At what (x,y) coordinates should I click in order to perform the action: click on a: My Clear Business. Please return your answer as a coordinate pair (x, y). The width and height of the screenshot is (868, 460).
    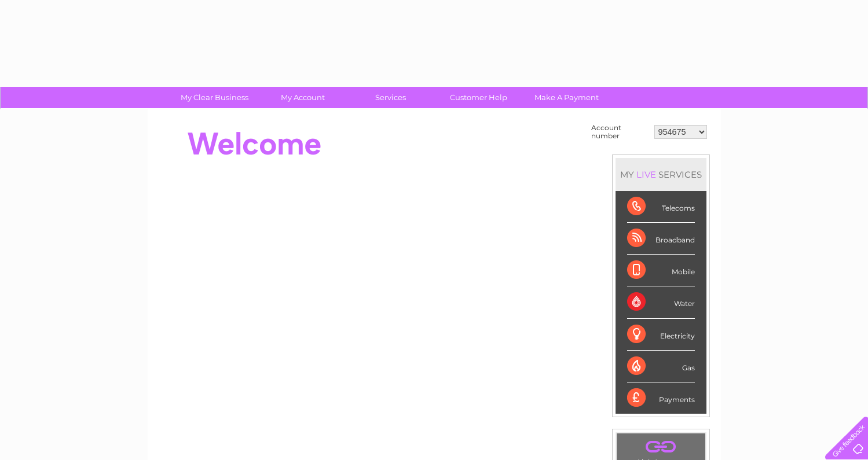
    Looking at the image, I should click on (214, 97).